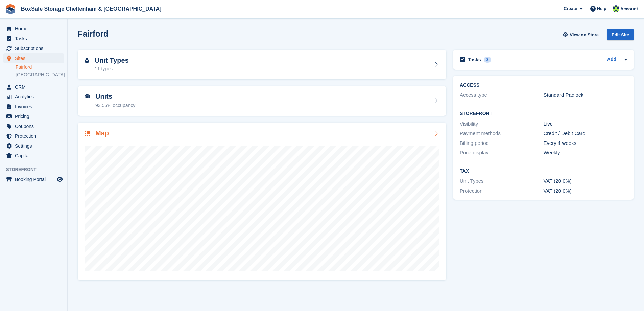 This screenshot has height=311, width=644. What do you see at coordinates (501, 133) in the screenshot?
I see `div: Payment methods` at bounding box center [501, 133].